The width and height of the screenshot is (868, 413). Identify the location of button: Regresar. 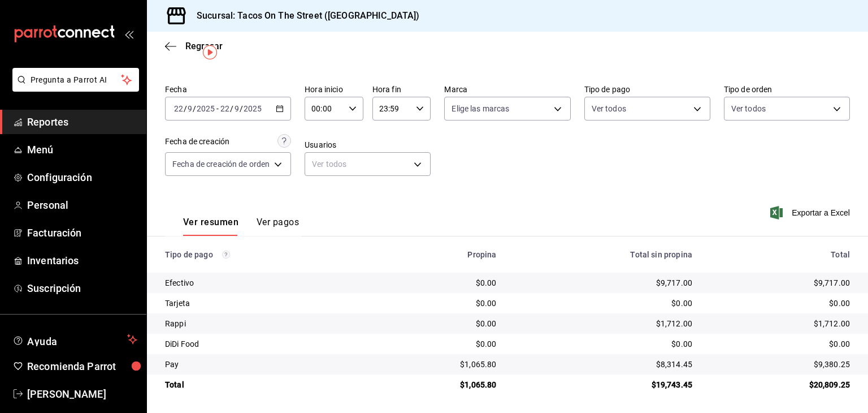
(193, 46).